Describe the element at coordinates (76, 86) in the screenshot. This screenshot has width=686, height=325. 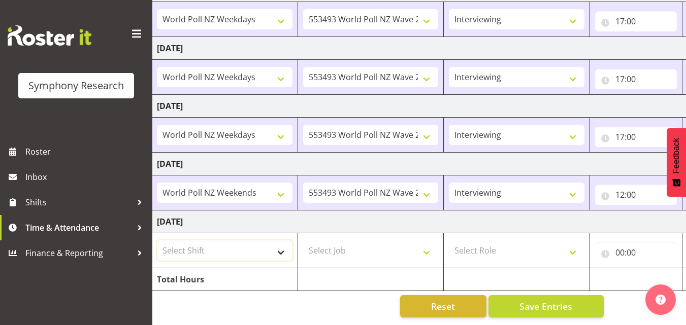
I see `div: Symphony Research` at that location.